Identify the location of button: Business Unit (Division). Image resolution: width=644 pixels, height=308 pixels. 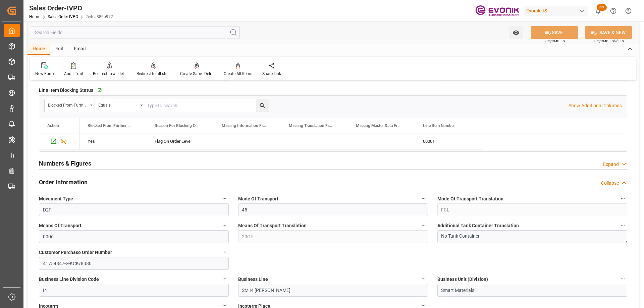
(623, 279).